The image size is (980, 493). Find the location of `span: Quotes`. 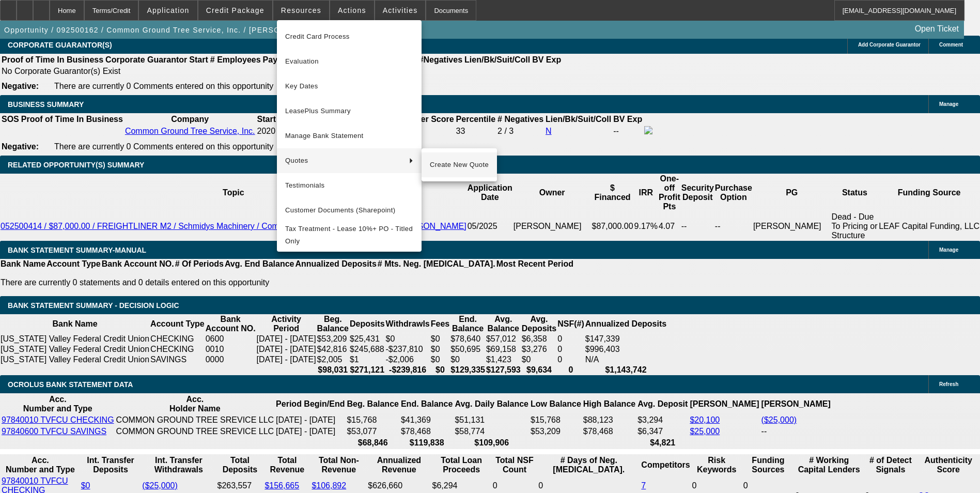

span: Quotes is located at coordinates (343, 161).